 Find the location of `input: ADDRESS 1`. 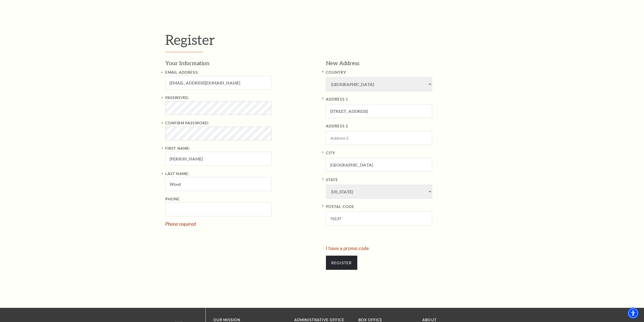

input: ADDRESS 1 is located at coordinates (379, 111).